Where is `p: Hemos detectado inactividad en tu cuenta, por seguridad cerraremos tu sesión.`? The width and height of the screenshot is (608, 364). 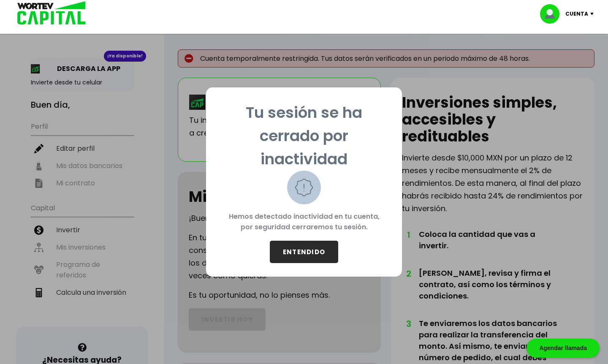 p: Hemos detectado inactividad en tu cuenta, por seguridad cerraremos tu sesión. is located at coordinates (304, 222).